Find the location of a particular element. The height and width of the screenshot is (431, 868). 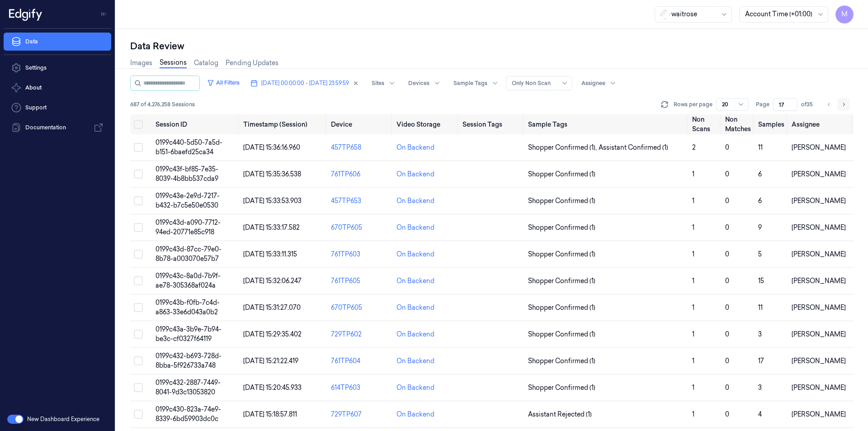

div: 729TP607 is located at coordinates (360, 414).